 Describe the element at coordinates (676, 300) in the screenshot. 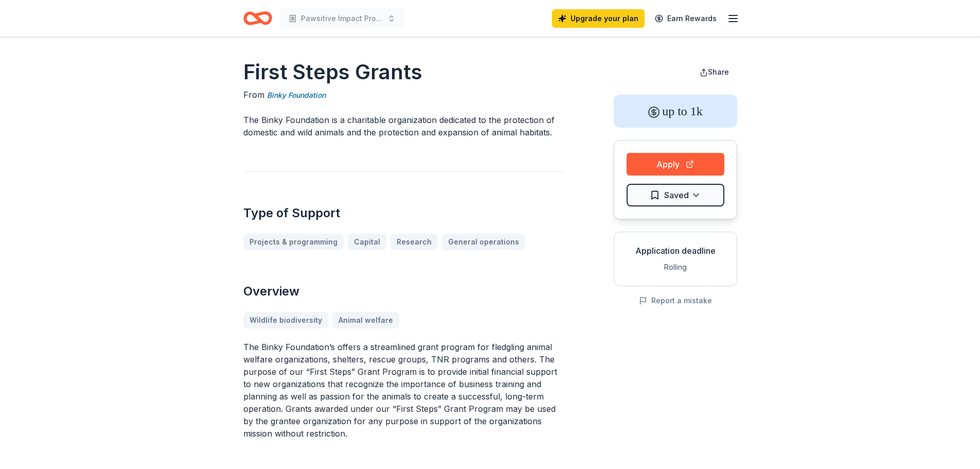

I see `button: Report a mistake` at that location.